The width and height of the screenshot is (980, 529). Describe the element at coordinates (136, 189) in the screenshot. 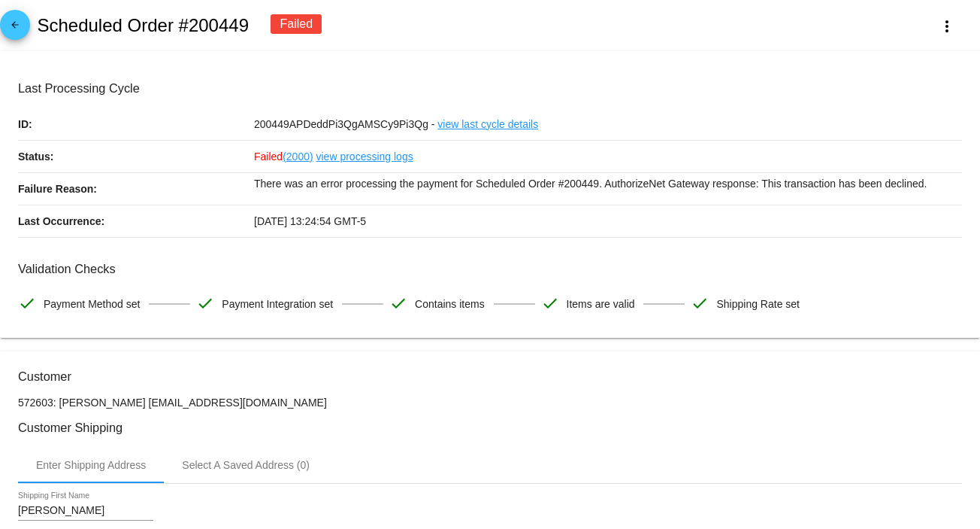

I see `p: Failure Reason:` at that location.